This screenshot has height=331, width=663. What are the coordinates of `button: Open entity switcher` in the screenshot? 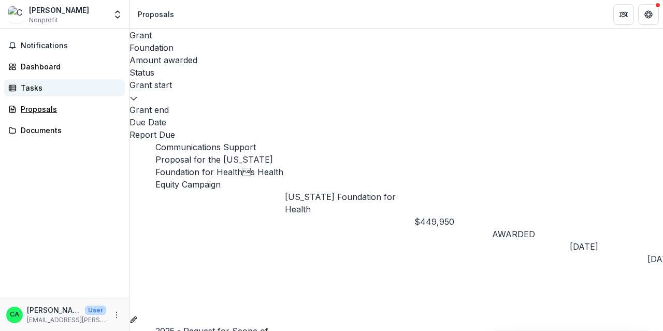 It's located at (118, 14).